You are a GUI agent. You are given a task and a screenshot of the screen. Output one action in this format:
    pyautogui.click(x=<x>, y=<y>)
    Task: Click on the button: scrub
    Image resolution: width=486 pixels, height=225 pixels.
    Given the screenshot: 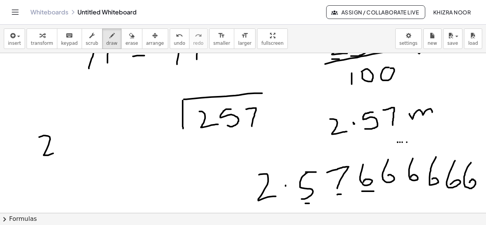 What is the action you would take?
    pyautogui.click(x=92, y=39)
    